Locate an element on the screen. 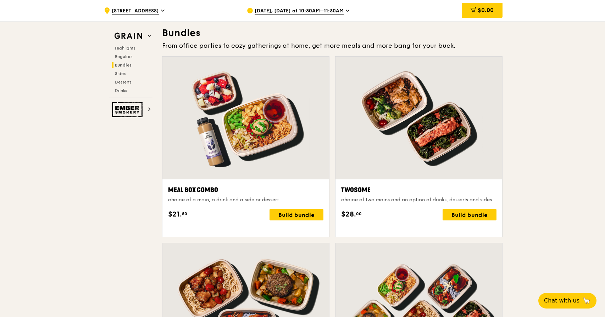 The height and width of the screenshot is (317, 605). span: Bundles is located at coordinates (123, 65).